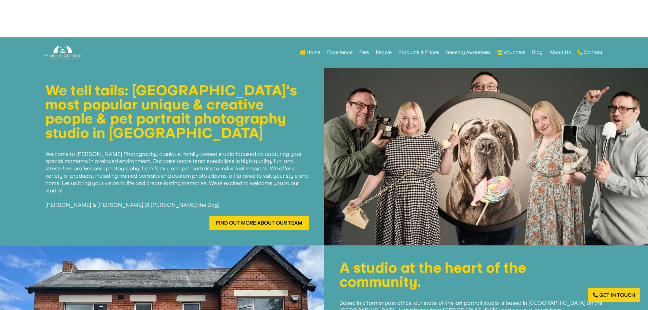 The height and width of the screenshot is (310, 648). Describe the element at coordinates (384, 52) in the screenshot. I see `a: People` at that location.